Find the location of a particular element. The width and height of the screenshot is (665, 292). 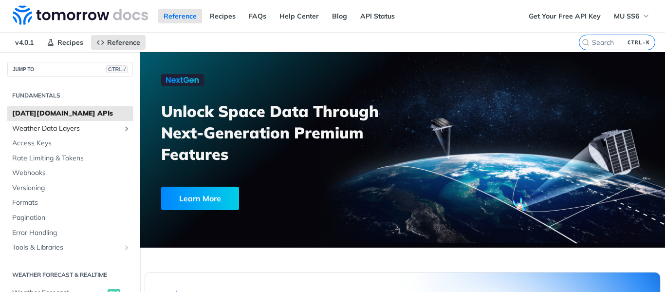

a: Get Your Free API Key is located at coordinates (565, 16).